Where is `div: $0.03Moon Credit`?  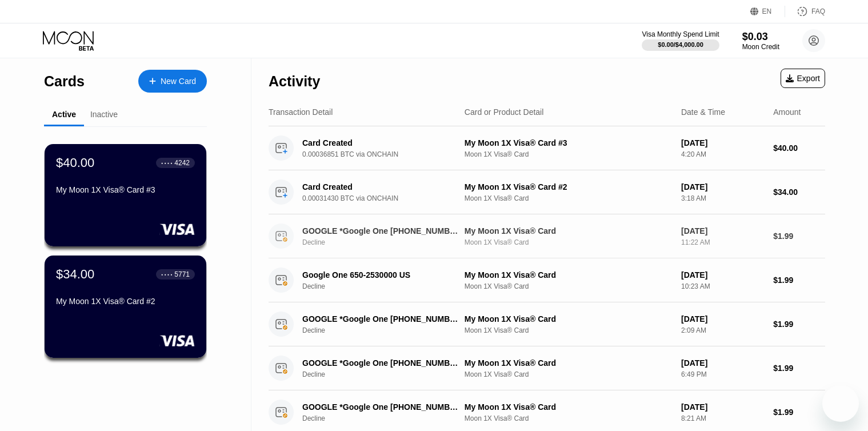 div: $0.03Moon Credit is located at coordinates (760, 41).